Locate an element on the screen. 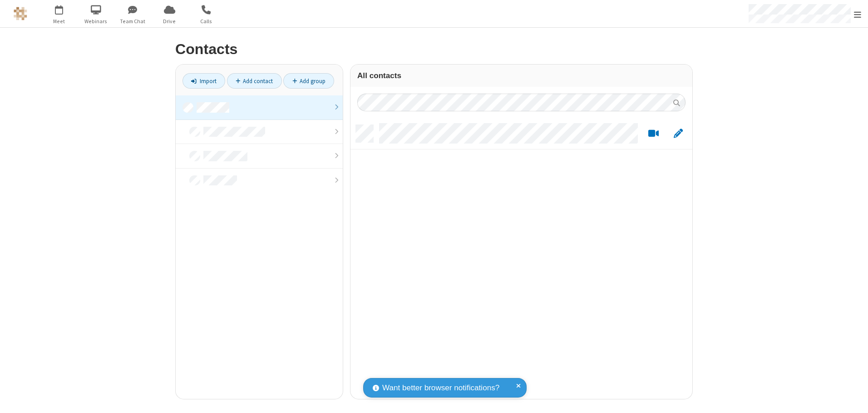 This screenshot has width=868, height=413. span: Want better browser notifications? is located at coordinates (441, 388).